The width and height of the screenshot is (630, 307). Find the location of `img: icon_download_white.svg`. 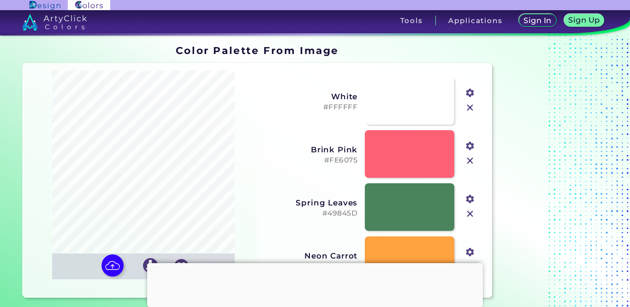

img: icon_download_white.svg is located at coordinates (150, 265).